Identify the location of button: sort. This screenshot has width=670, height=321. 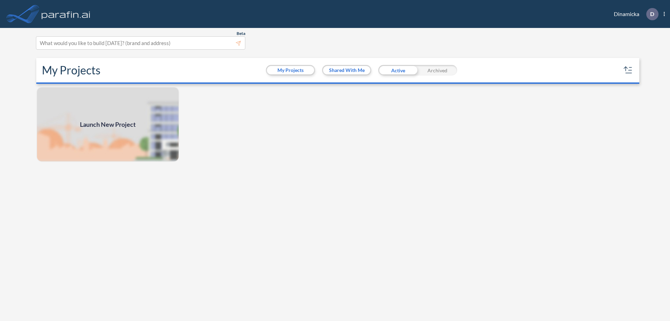
(628, 70).